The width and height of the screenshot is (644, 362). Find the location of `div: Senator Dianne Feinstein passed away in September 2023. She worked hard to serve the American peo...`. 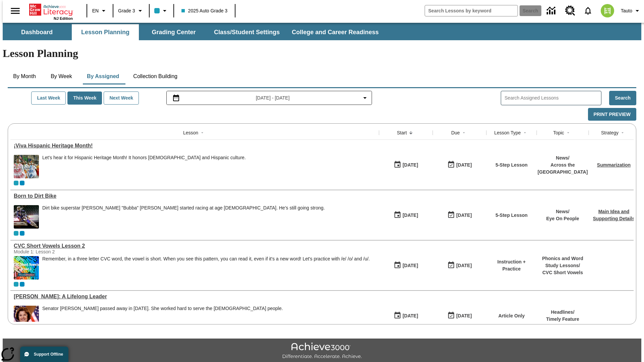

div: Senator Dianne Feinstein passed away in September 2023. She worked hard to serve the American peo... is located at coordinates (162, 317).